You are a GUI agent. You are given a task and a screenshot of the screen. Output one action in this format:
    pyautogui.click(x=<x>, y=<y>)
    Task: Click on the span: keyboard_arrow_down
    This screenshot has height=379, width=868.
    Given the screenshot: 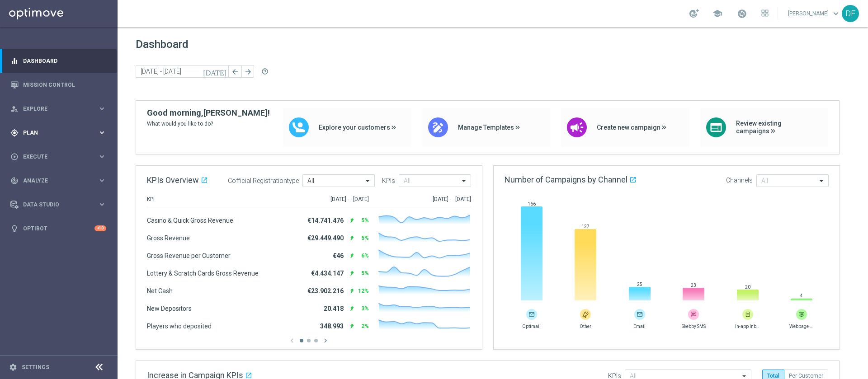 What is the action you would take?
    pyautogui.click(x=836, y=14)
    